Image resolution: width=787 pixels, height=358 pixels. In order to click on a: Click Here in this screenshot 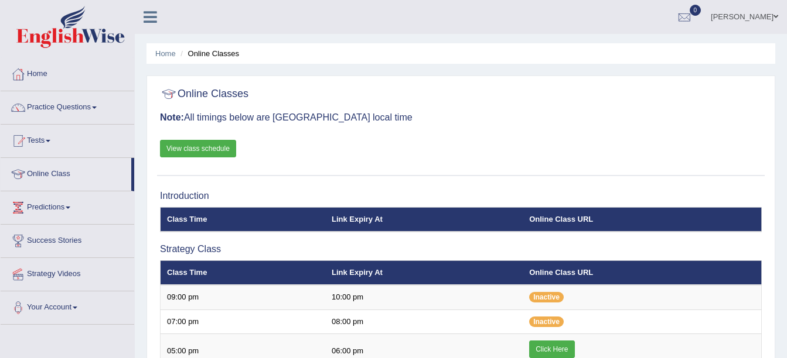, I will do `click(551, 350)`.